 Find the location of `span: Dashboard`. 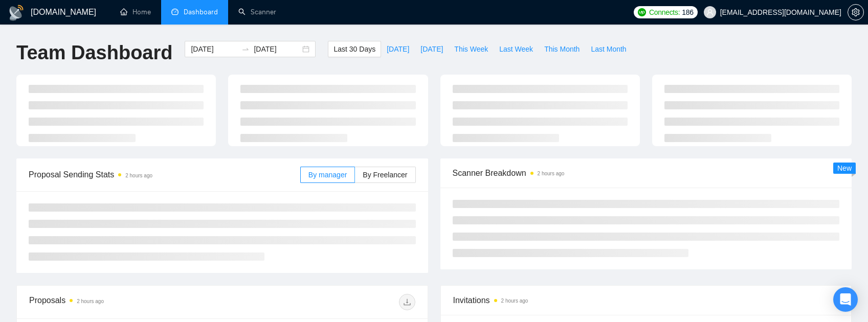

span: Dashboard is located at coordinates (200, 12).